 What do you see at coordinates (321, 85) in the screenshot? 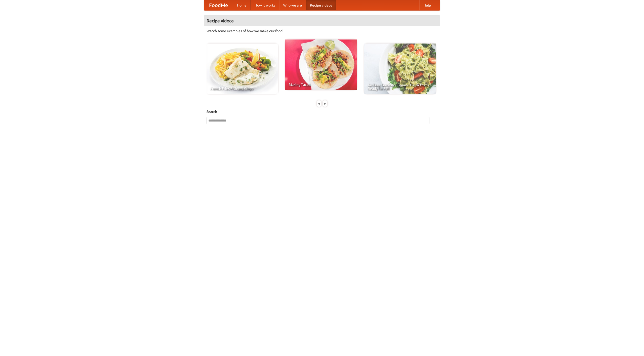
I see `span: Making Tacos` at bounding box center [321, 85].